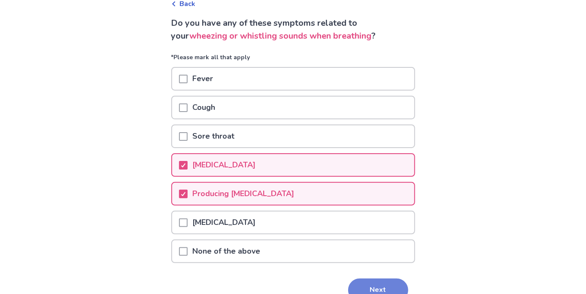  I want to click on p: None of the above, so click(227, 251).